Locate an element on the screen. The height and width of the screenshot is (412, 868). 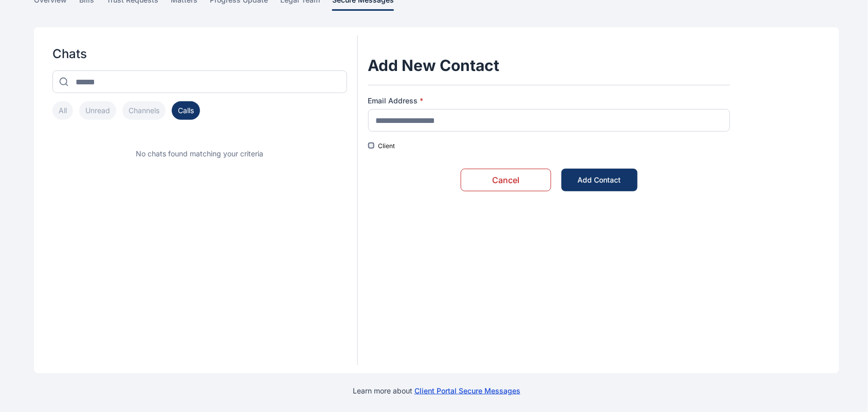
span: secure messages is located at coordinates (489, 390).